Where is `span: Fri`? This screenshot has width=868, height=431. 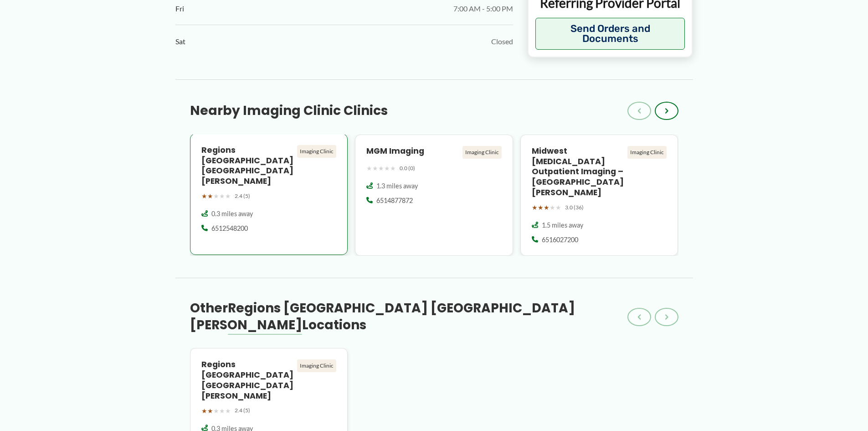 span: Fri is located at coordinates (180, 8).